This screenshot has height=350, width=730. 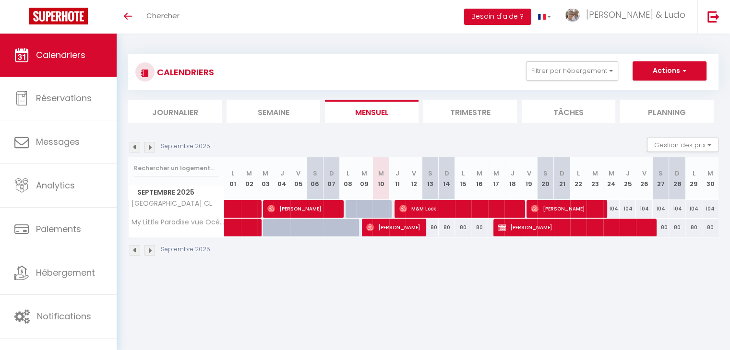 What do you see at coordinates (710, 179) in the screenshot?
I see `th: 30` at bounding box center [710, 179].